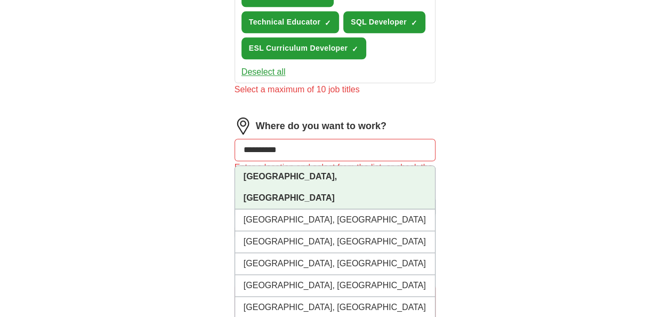  I want to click on label: Where do you want to work?, so click(321, 126).